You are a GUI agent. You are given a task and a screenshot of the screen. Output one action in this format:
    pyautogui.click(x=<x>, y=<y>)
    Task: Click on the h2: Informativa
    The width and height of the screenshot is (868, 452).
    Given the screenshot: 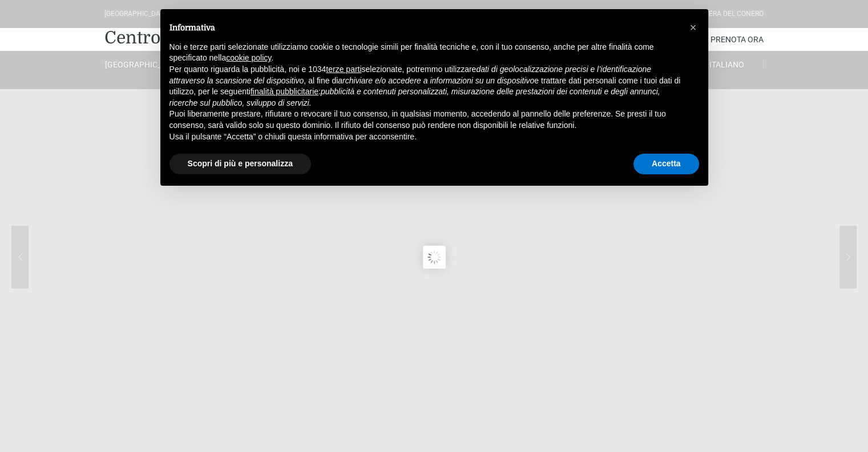 What is the action you would take?
    pyautogui.click(x=425, y=27)
    